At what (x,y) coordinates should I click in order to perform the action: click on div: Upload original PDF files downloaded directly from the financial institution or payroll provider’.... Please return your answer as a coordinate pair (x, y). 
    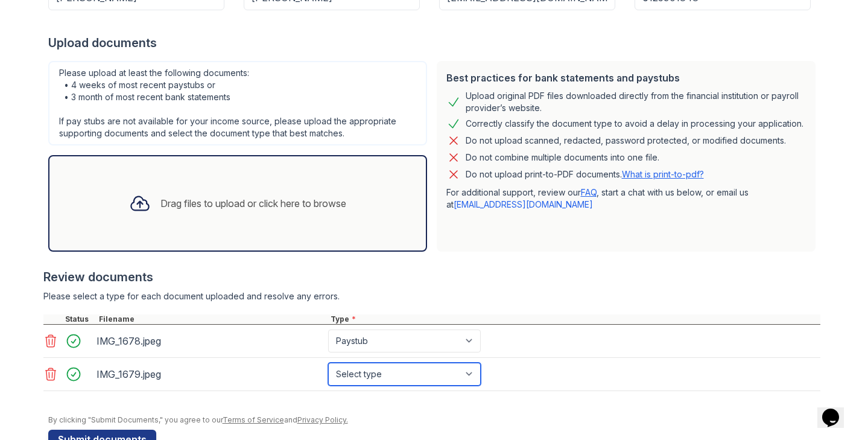
    Looking at the image, I should click on (636, 102).